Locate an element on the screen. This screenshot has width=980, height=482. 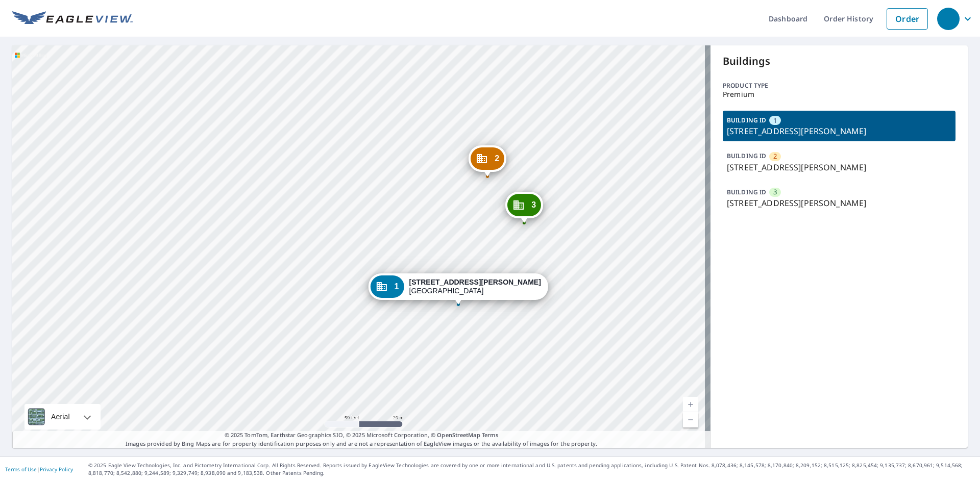
img: EV Logo is located at coordinates (72, 19).